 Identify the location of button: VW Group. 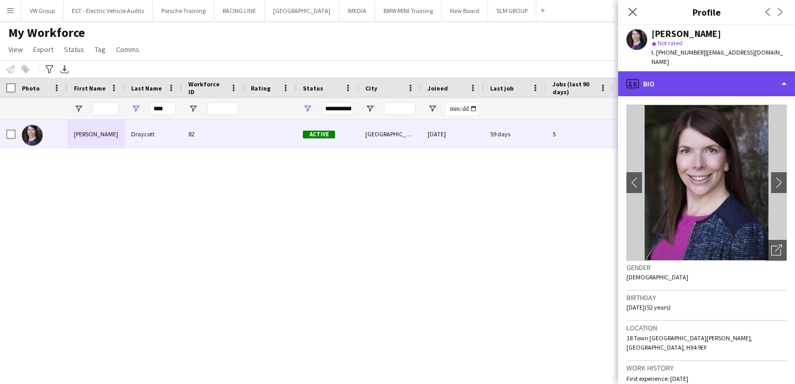
(42, 10).